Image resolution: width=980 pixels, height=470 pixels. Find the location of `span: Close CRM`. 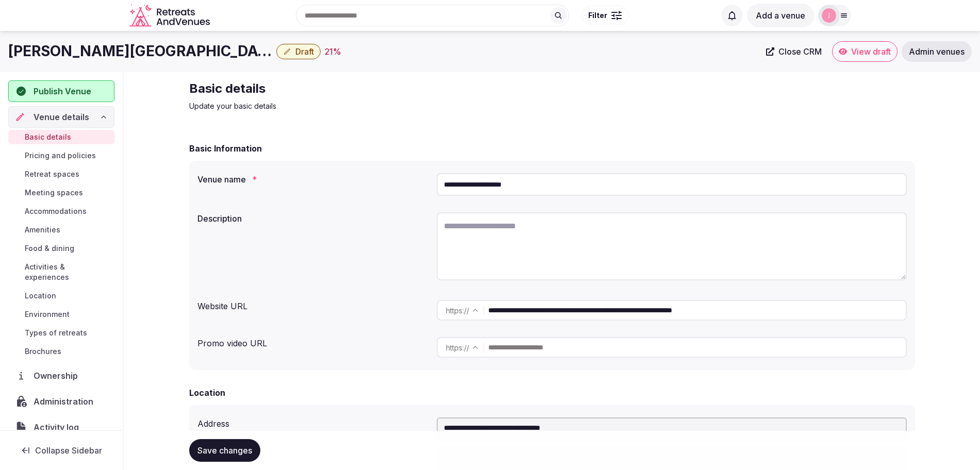

span: Close CRM is located at coordinates (800, 52).